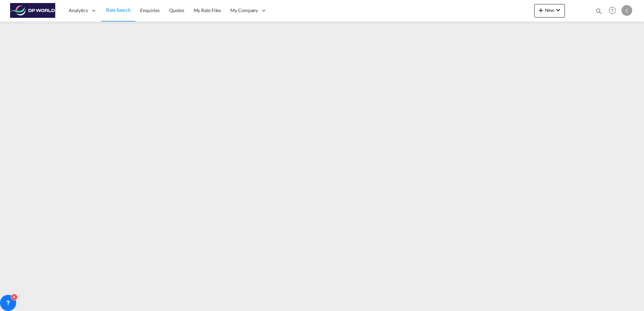 Image resolution: width=644 pixels, height=311 pixels. What do you see at coordinates (614, 11) in the screenshot?
I see `div: Help` at bounding box center [614, 11].